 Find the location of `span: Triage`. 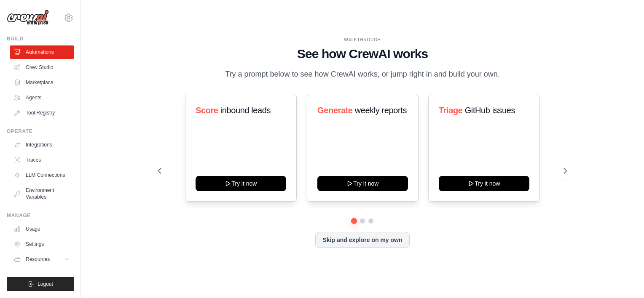

span: Triage is located at coordinates (450, 110).